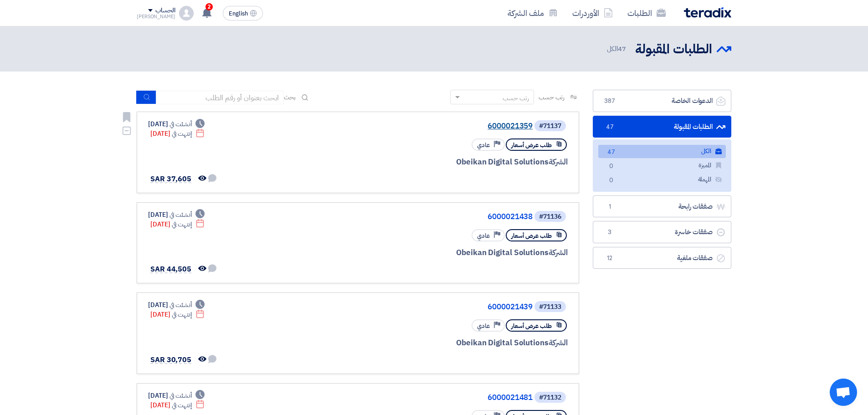  Describe the element at coordinates (610, 101) in the screenshot. I see `span: 387` at that location.